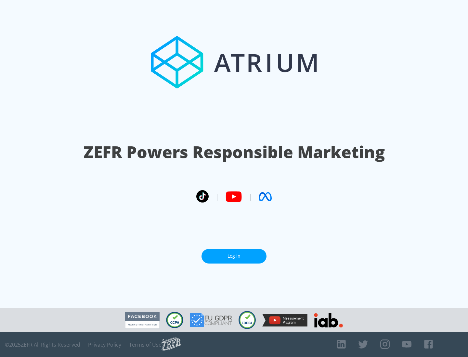  Describe the element at coordinates (142, 320) in the screenshot. I see `img: Facebook Marketing Partner` at that location.